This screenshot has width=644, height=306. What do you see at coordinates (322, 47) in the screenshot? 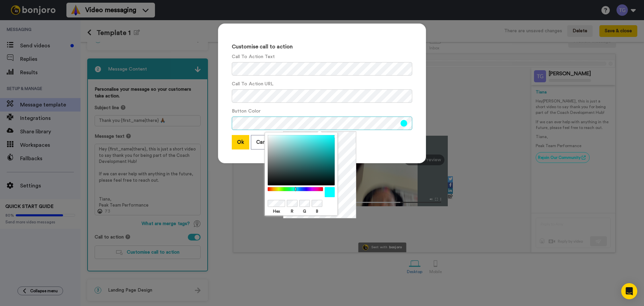
I see `h3: Customise call to action` at bounding box center [322, 47].